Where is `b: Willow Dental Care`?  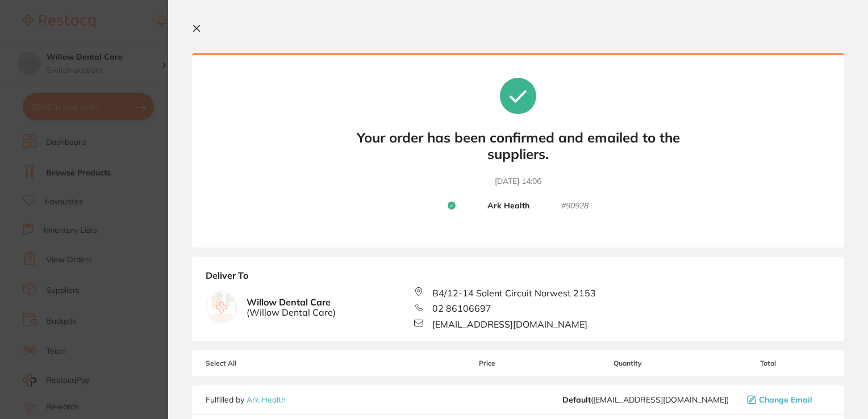
b: Willow Dental Care is located at coordinates (291, 307).